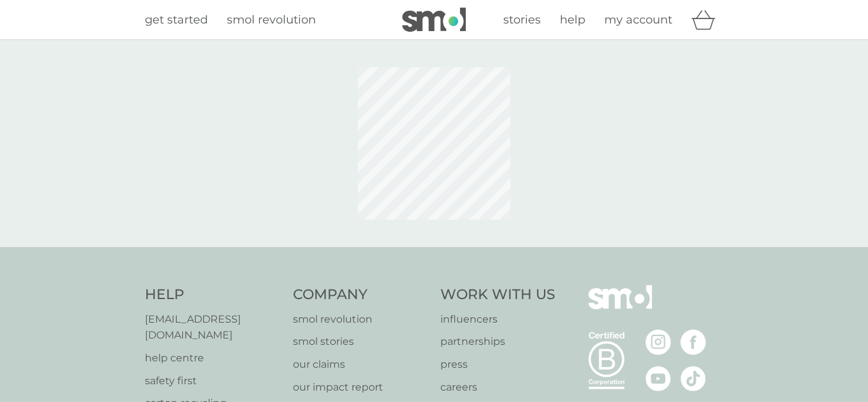 Image resolution: width=868 pixels, height=402 pixels. I want to click on a: careers, so click(497, 388).